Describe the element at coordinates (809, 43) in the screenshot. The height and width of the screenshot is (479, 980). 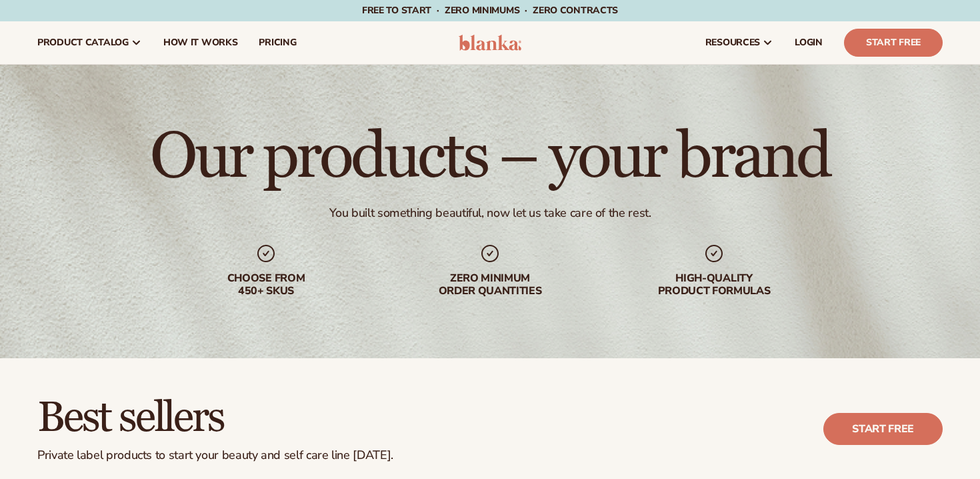
I see `span: LOGIN` at that location.